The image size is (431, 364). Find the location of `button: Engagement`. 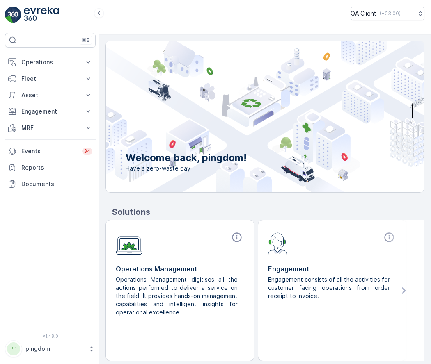

button: Engagement is located at coordinates (50, 112).